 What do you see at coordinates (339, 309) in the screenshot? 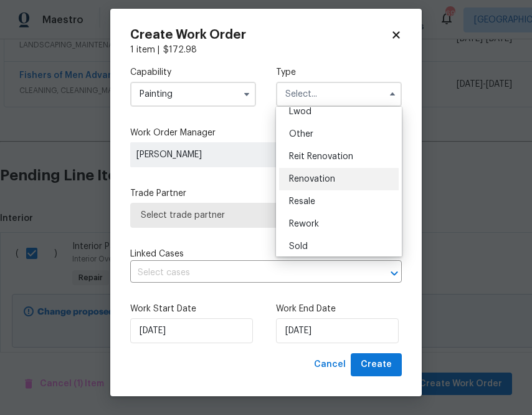
I see `label: Work End Date` at bounding box center [339, 309].